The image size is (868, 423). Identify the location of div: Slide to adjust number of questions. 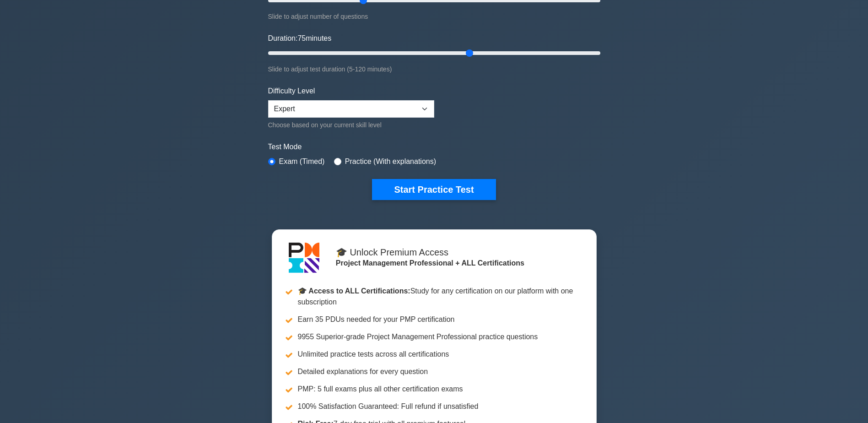
(434, 16).